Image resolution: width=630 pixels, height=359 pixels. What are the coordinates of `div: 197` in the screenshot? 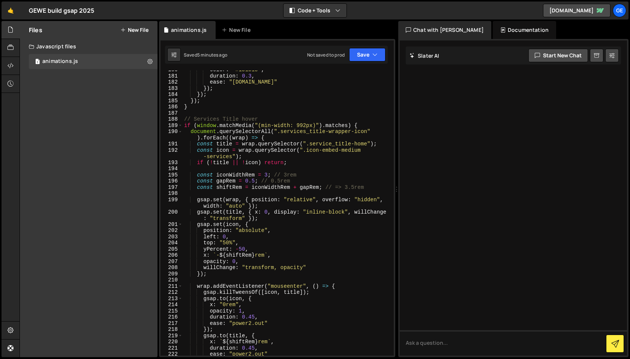 It's located at (171, 188).